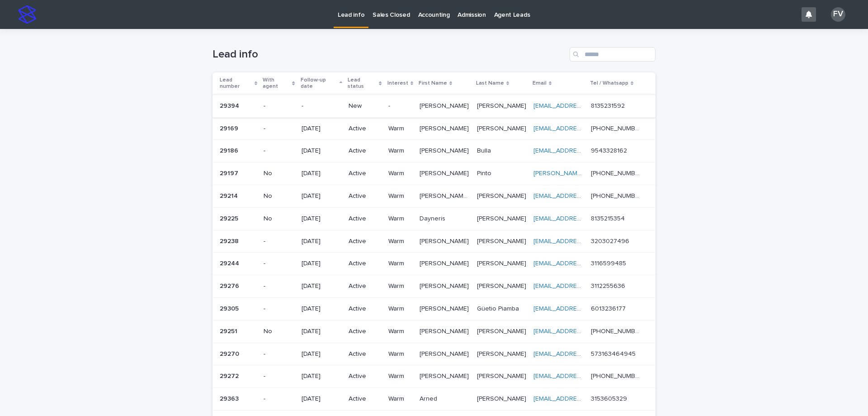 This screenshot has height=416, width=868. I want to click on p: 8135231592, so click(609, 105).